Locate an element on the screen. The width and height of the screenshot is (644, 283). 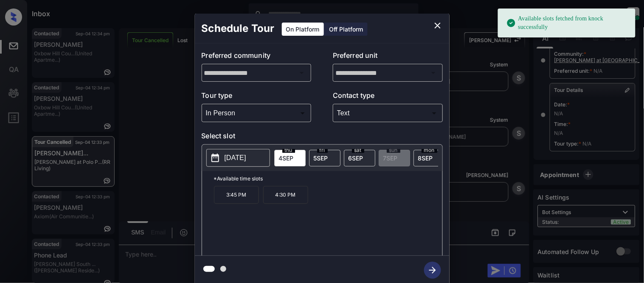
span: 8 SEP is located at coordinates (426, 158).